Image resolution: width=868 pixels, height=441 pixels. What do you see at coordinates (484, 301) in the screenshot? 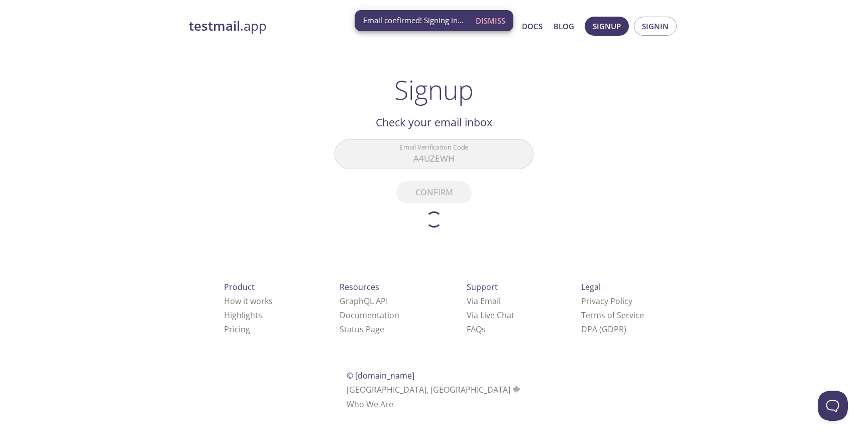
I see `a: Via Email` at bounding box center [484, 301].